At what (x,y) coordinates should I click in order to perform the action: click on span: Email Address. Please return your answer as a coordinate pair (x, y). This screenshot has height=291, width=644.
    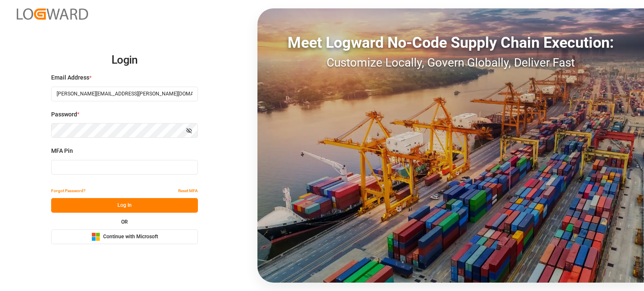
    Looking at the image, I should click on (70, 78).